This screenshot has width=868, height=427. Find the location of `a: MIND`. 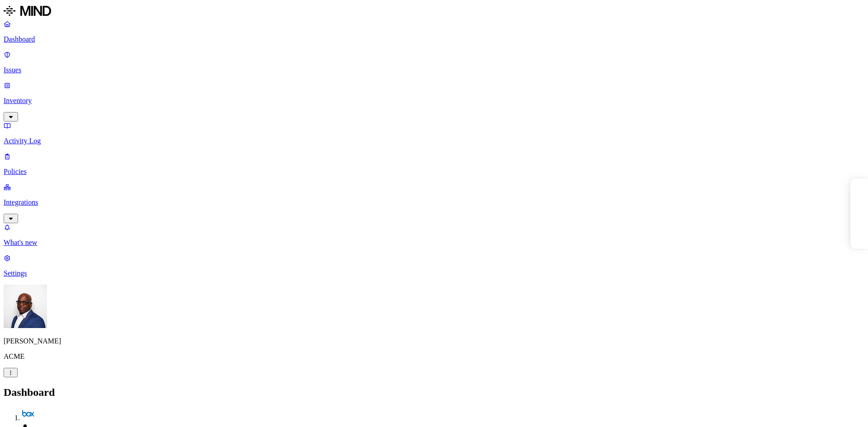

a: MIND is located at coordinates (434, 12).